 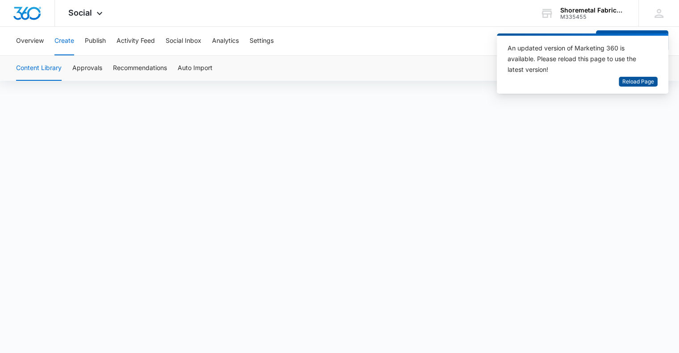 What do you see at coordinates (80, 13) in the screenshot?
I see `span: Social` at bounding box center [80, 13].